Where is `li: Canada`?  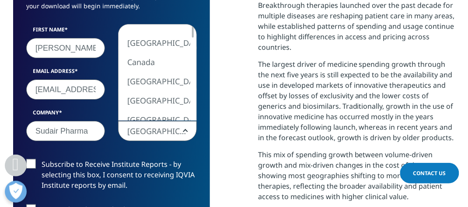
li: Canada is located at coordinates (154, 62).